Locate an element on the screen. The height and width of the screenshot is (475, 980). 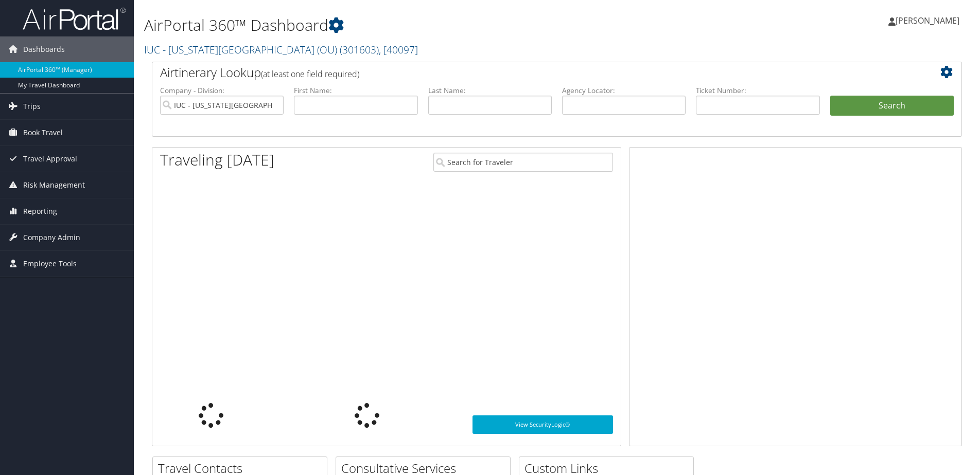
span: , [ 40097 ] is located at coordinates (399, 49).